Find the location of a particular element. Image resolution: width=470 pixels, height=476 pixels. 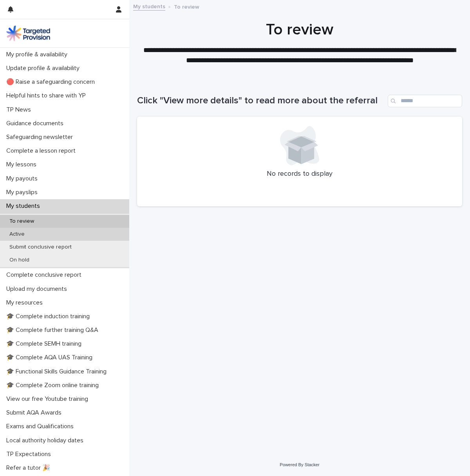

p: No records to display is located at coordinates (300, 174).